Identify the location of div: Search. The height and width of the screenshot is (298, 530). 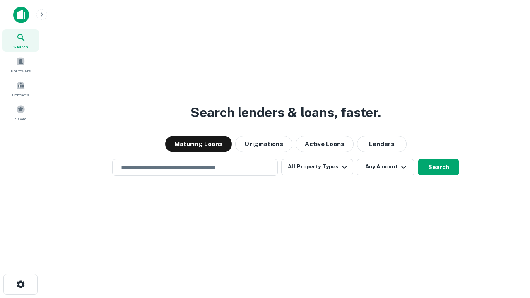
(21, 41).